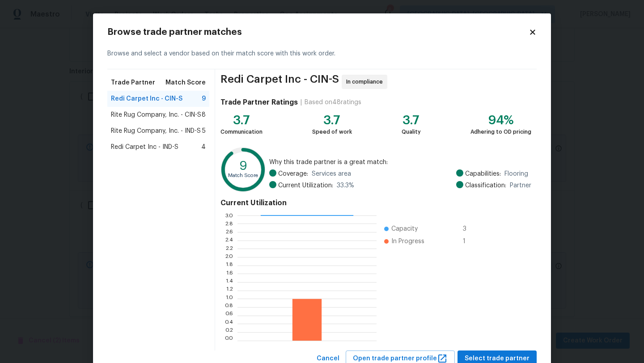 The image size is (644, 363). What do you see at coordinates (229, 257) in the screenshot?
I see `text: 2.0` at bounding box center [229, 257].